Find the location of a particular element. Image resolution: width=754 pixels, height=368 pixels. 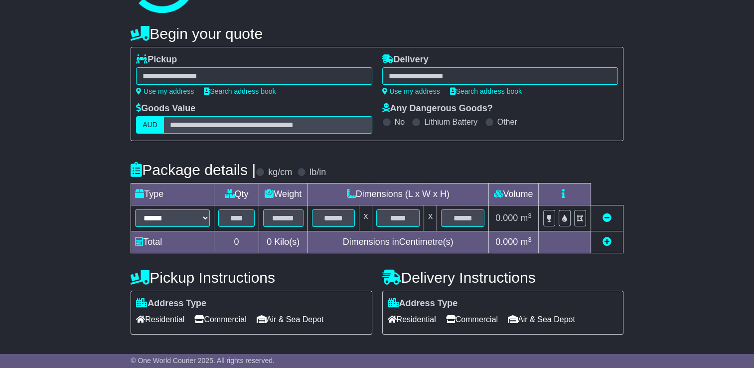

label: Lithium Battery is located at coordinates (451, 122).